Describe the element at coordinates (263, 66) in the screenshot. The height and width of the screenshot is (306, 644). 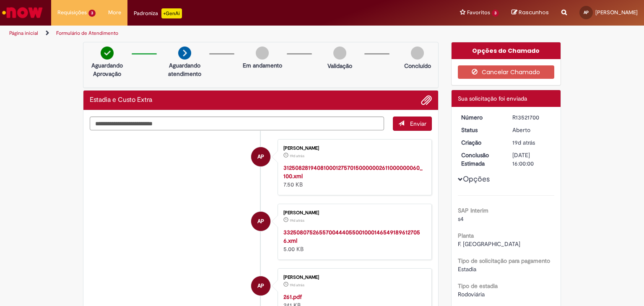
I see `p: Em andamento` at that location.